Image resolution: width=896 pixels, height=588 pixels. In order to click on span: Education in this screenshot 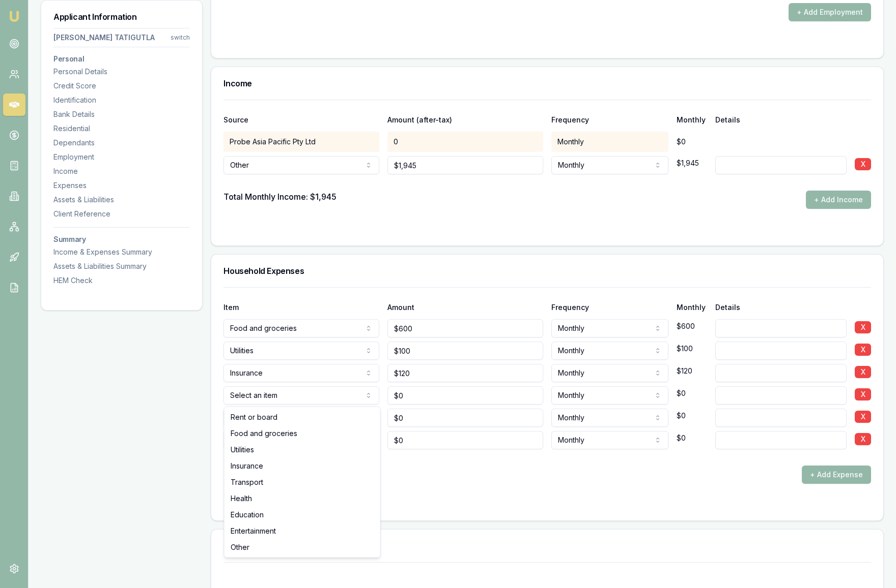, I will do `click(247, 515)`.